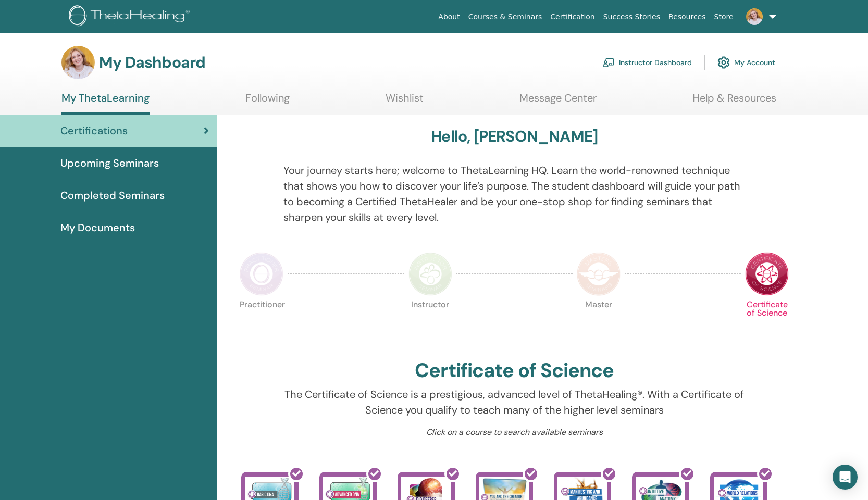 This screenshot has width=868, height=500. What do you see at coordinates (632, 16) in the screenshot?
I see `a: Success Stories` at bounding box center [632, 16].